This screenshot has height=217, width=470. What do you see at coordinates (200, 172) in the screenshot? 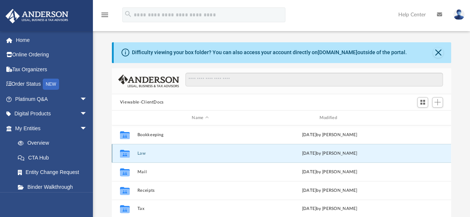
I see `button: Mail` at bounding box center [200, 172].